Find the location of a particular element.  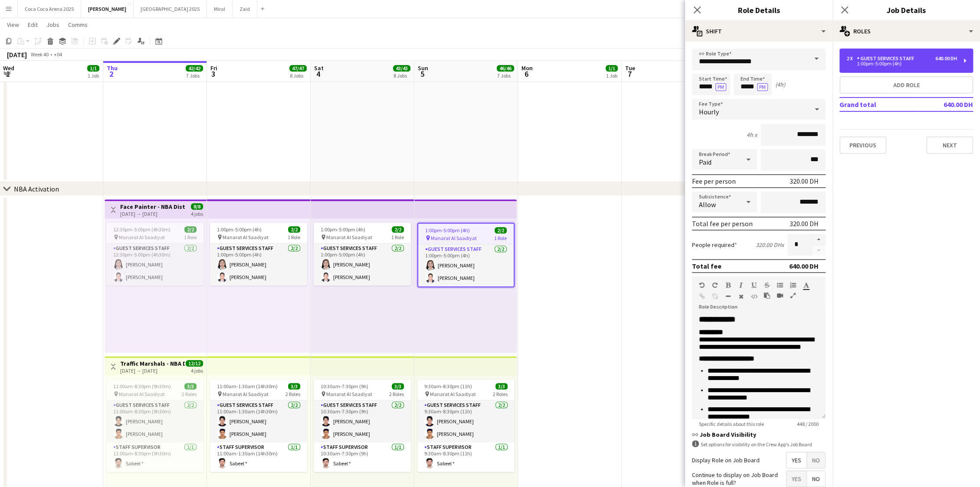

span: 7 is located at coordinates (629, 73).